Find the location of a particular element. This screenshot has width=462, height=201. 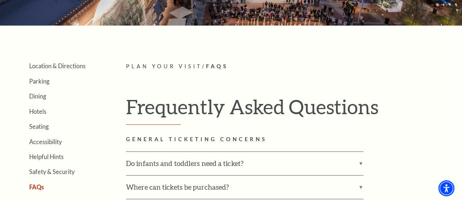

label: Do infants and toddlers need a ticket? is located at coordinates (244, 163).